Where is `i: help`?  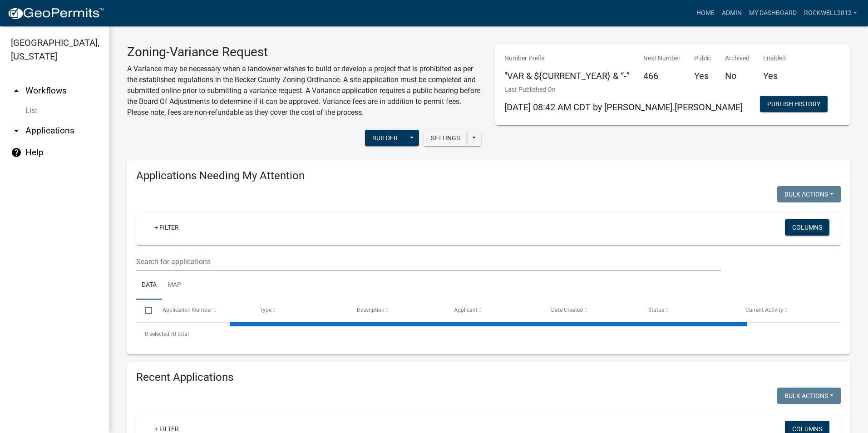 i: help is located at coordinates (17, 153).